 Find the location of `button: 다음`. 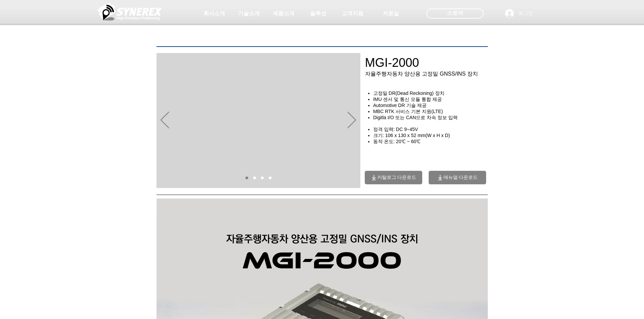

button: 다음 is located at coordinates (352, 121).